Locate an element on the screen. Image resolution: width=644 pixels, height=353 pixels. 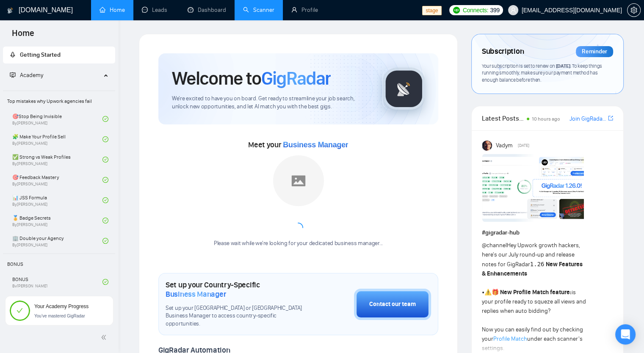
img: gigradar-logo.png is located at coordinates (404, 89).